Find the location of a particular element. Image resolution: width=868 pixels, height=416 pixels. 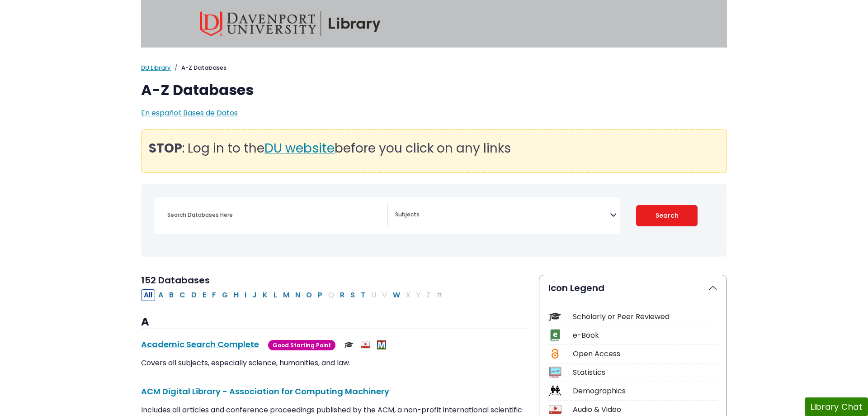

button: Filter Results O is located at coordinates (309, 295).